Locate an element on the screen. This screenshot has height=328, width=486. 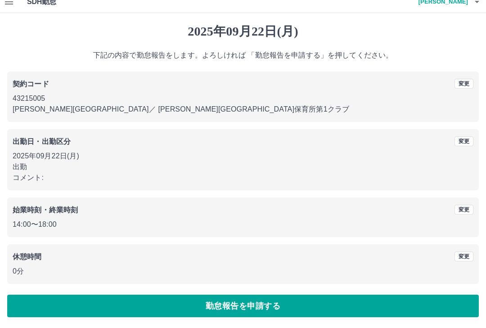
p: コメント: is located at coordinates (243, 178).